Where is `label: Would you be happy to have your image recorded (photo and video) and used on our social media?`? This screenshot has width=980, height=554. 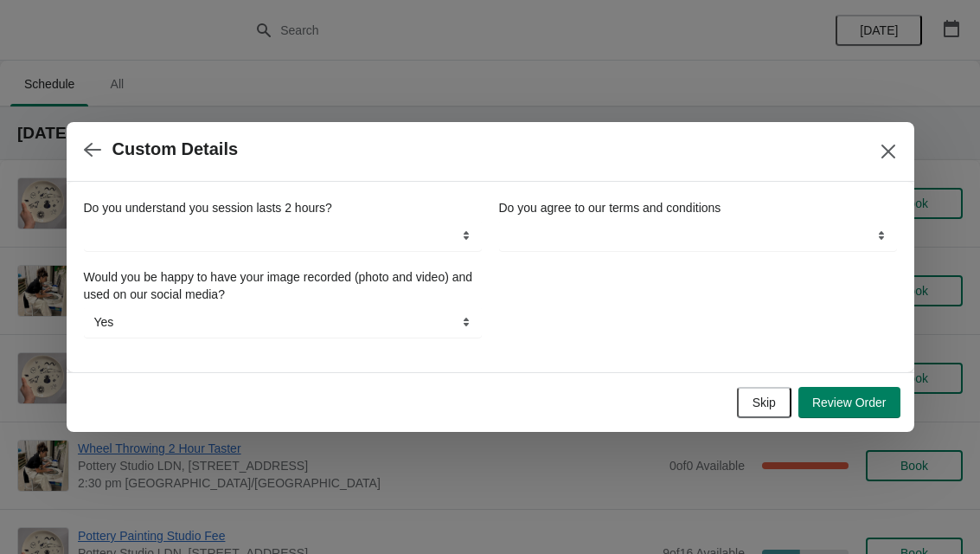 label: Would you be happy to have your image recorded (photo and video) and used on our social media? is located at coordinates (283, 286).